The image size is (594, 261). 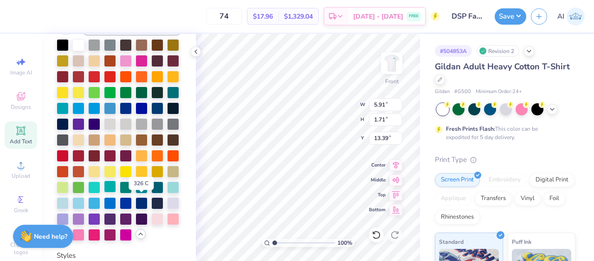 I want to click on div: 326 C, so click(x=141, y=183).